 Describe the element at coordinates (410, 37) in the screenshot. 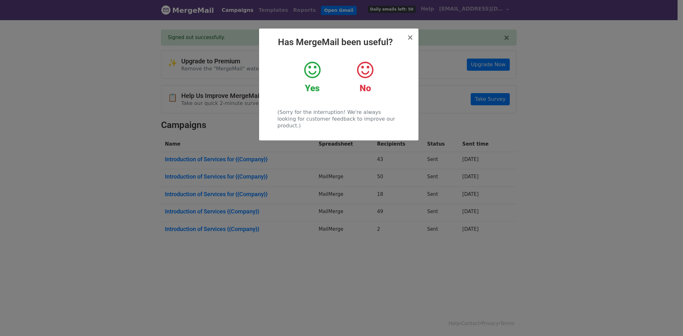

I see `button: Close` at that location.